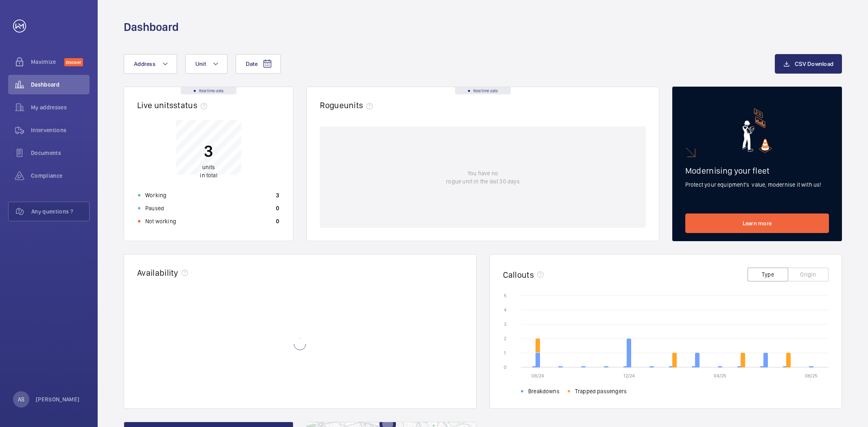  What do you see at coordinates (156, 195) in the screenshot?
I see `p: Working` at bounding box center [156, 195].